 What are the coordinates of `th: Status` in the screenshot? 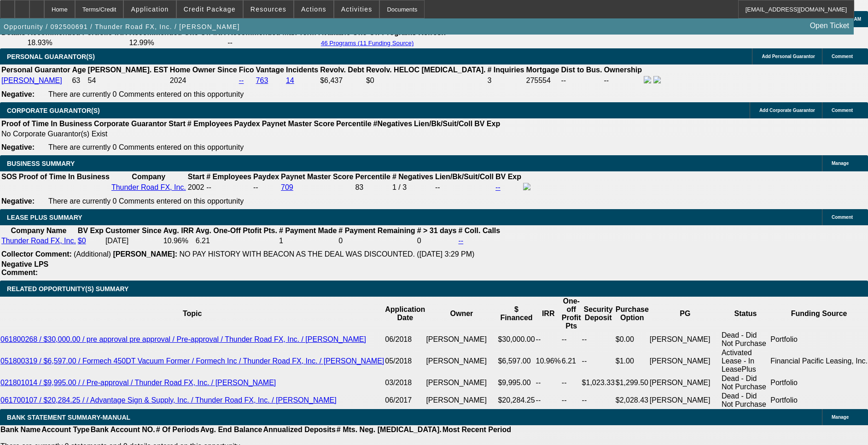 It's located at (745, 314).